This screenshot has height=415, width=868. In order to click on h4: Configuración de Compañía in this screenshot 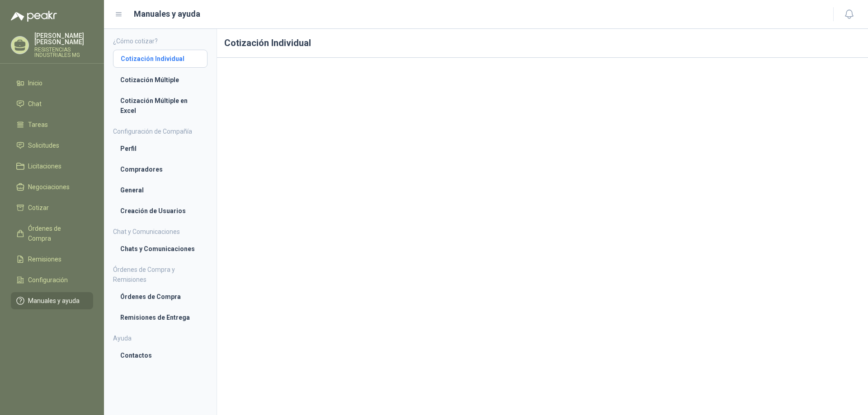, I will do `click(160, 132)`.